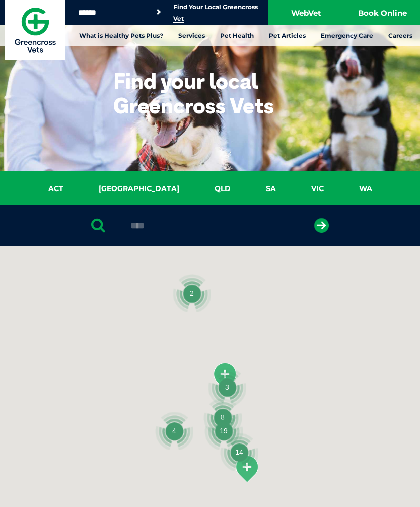  I want to click on a: SA, so click(271, 188).